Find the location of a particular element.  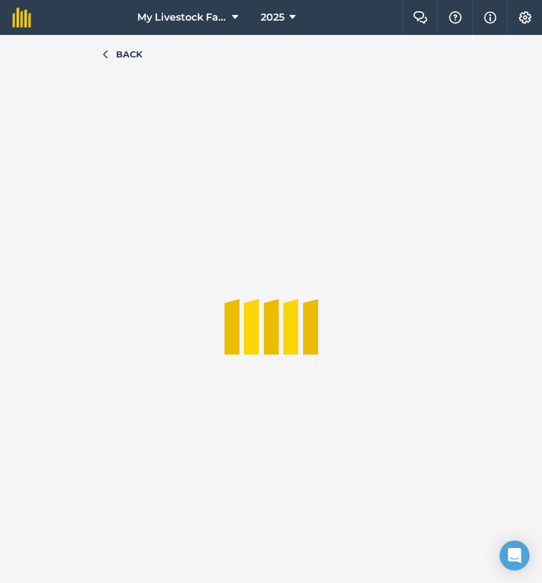

img: svg+xml;base64,PHN2ZyB4bWxucz0iaHR0cDovL3d3dy53My5vcmcvMjAwMC9zdmciIHdpZHRoPSIxNyIgaGVpZ2h0PSIxNy... is located at coordinates (490, 17).